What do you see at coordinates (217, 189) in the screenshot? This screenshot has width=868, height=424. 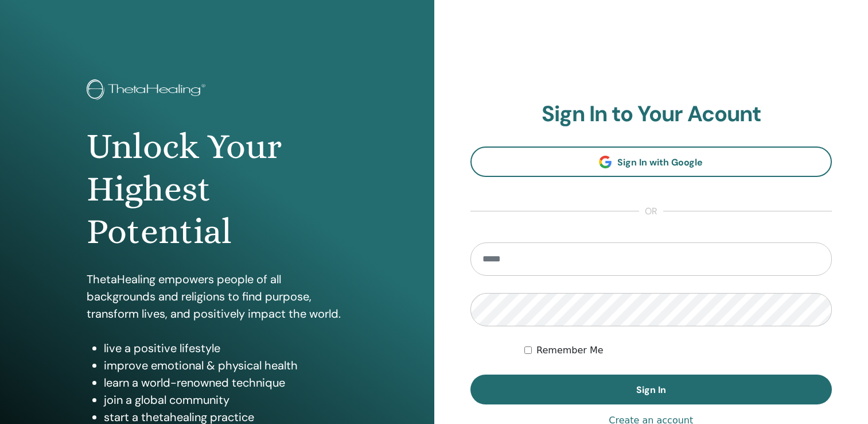 I see `h1: Unlock Your Highest Potential` at bounding box center [217, 189].